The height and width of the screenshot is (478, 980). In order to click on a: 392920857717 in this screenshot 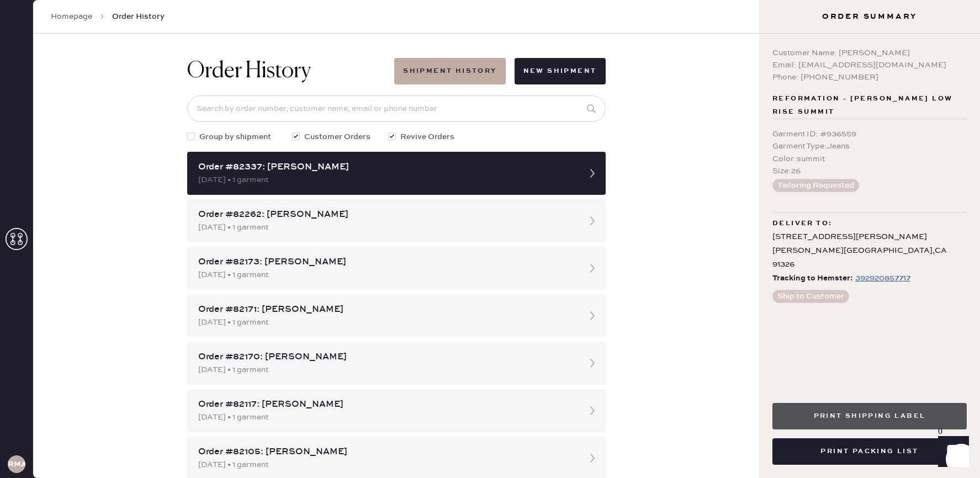, I will do `click(882, 278)`.